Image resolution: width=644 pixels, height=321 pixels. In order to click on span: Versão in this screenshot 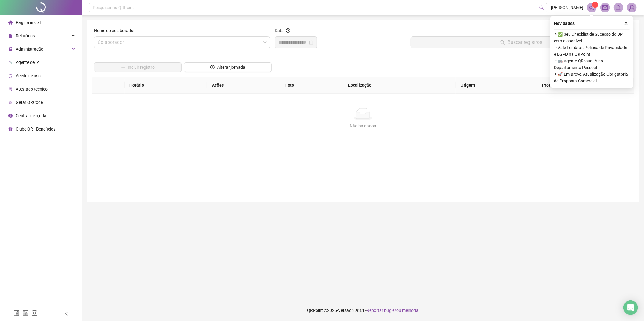, I will do `click(345, 310)`.